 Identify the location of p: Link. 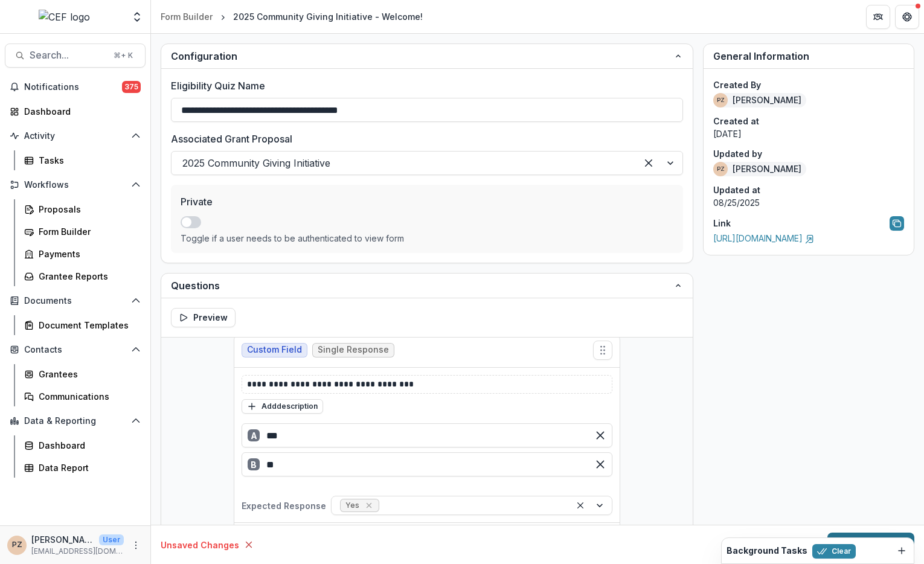
(722, 223).